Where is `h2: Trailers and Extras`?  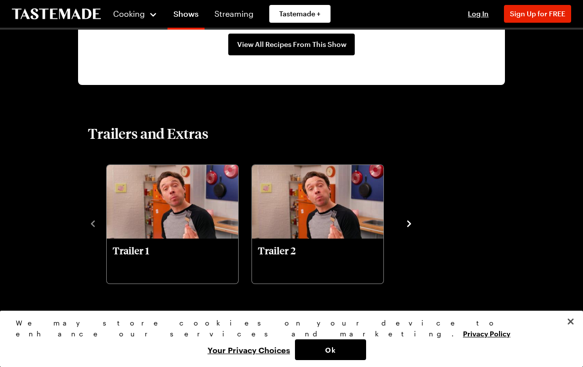 h2: Trailers and Extras is located at coordinates (148, 133).